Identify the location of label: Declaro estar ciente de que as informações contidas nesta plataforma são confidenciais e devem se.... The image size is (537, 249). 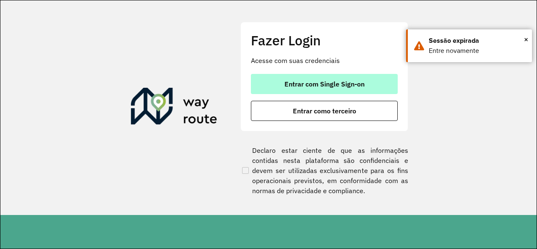
(324, 170).